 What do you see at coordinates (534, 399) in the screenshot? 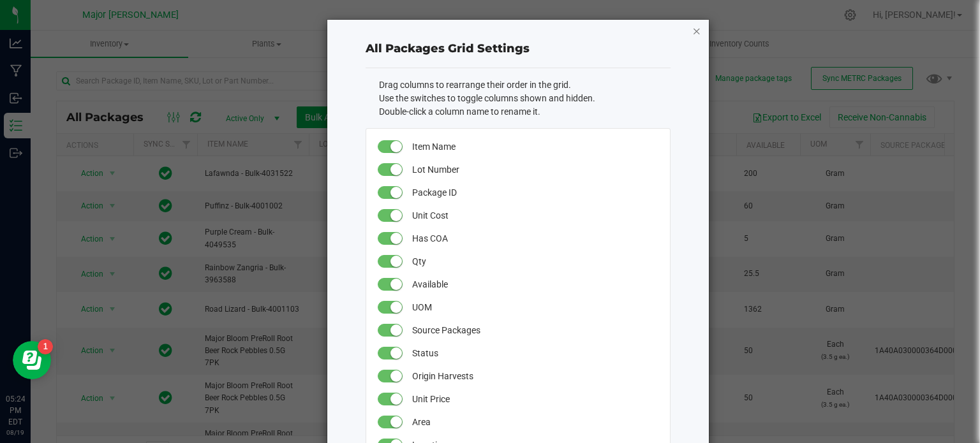
I see `span: Unit Price` at bounding box center [534, 399].